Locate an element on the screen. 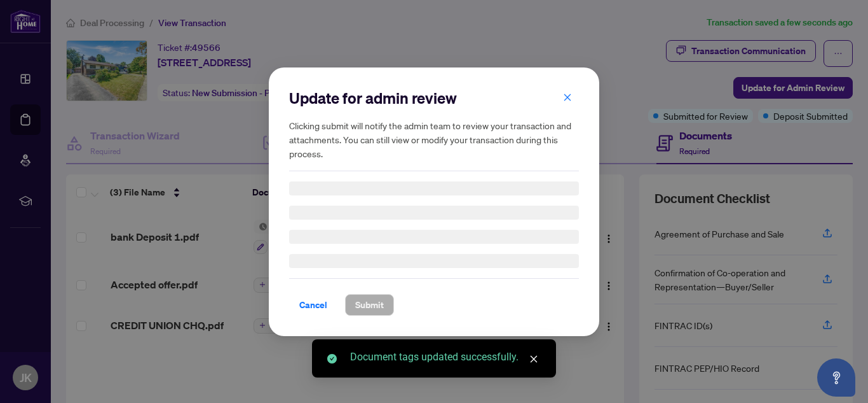  button: Cancel is located at coordinates (313, 304).